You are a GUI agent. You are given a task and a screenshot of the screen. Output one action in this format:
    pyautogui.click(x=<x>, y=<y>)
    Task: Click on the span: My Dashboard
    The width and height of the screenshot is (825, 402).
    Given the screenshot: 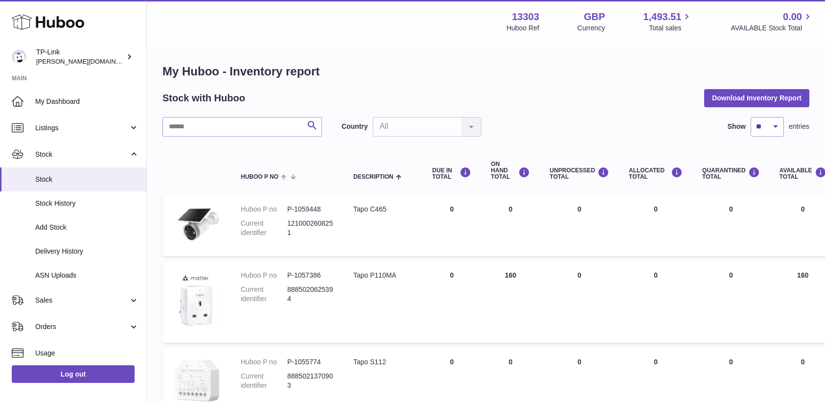 What is the action you would take?
    pyautogui.click(x=87, y=101)
    